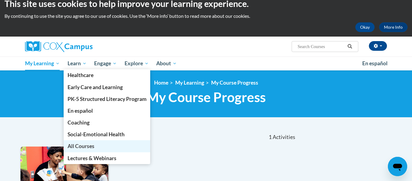  What do you see at coordinates (105, 63) in the screenshot?
I see `span: Engage` at bounding box center [105, 63].